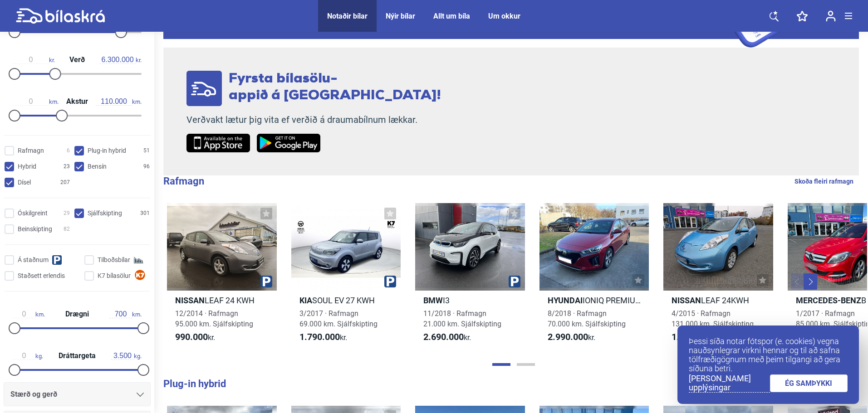  Describe the element at coordinates (713, 318) in the screenshot. I see `span: 4/2015 · Rafmagn 131.000 km. Sjálfskipting` at that location.